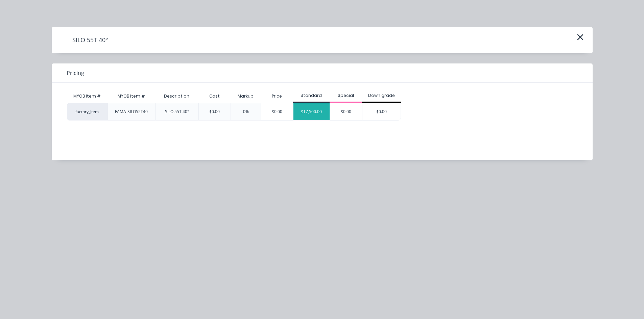 Image resolution: width=644 pixels, height=319 pixels. I want to click on div: $17,500.00, so click(312, 112).